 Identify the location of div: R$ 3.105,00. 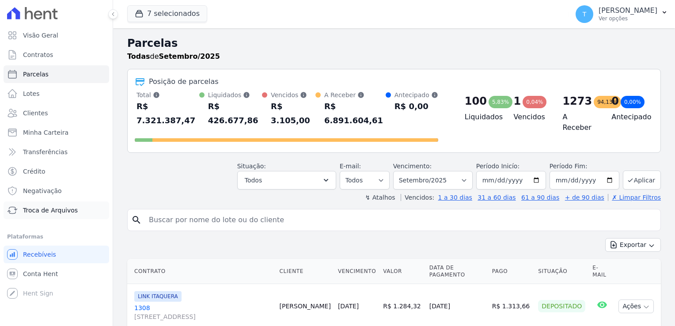
(293, 114).